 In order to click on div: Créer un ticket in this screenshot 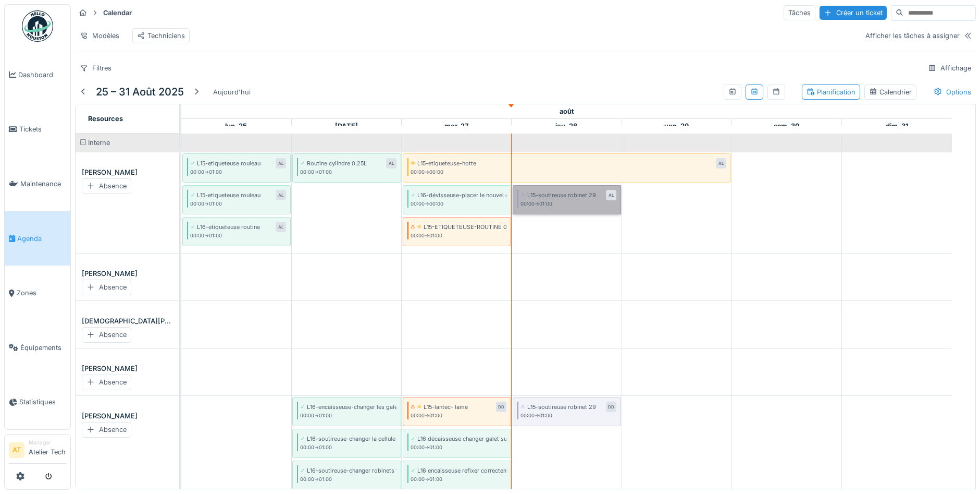, I will do `click(853, 12)`.